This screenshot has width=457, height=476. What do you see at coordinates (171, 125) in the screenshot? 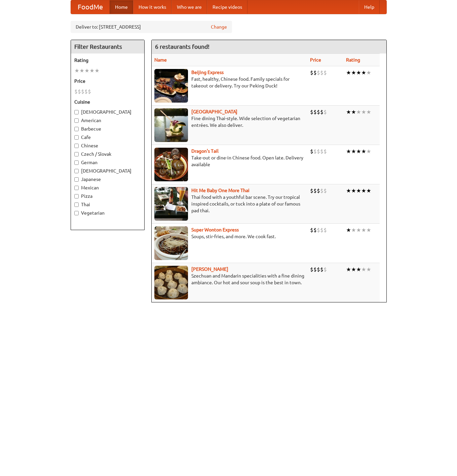
I see `img: satay.jpg` at bounding box center [171, 125].